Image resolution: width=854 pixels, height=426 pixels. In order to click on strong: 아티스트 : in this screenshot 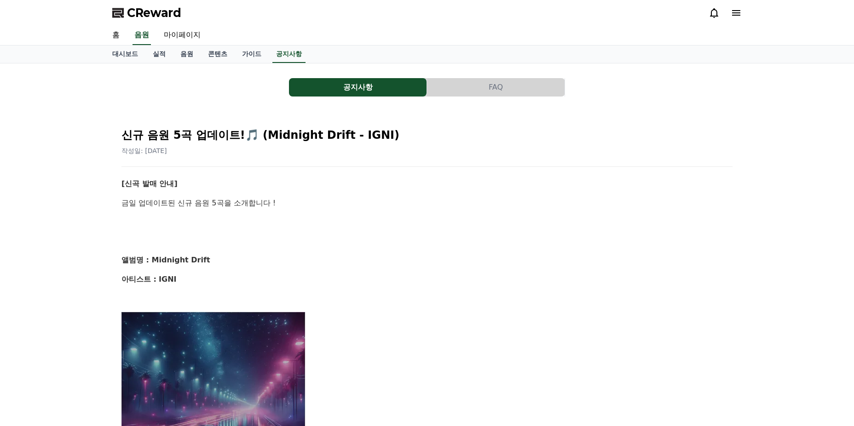, I will do `click(139, 279)`.